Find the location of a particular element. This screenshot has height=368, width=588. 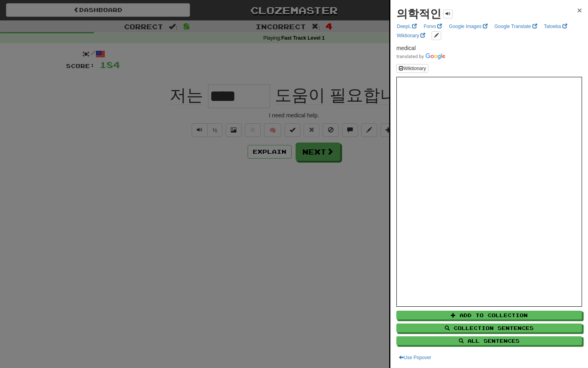

button: edit links is located at coordinates (436, 35).